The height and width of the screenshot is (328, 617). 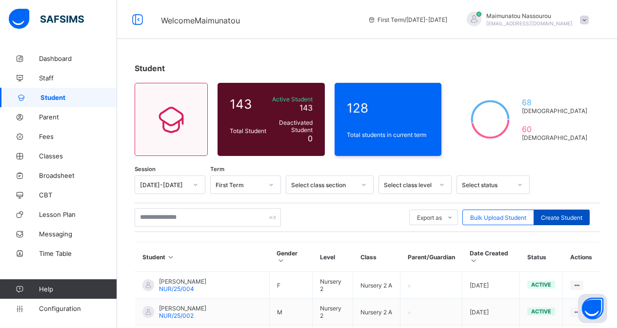 I want to click on span: NUR/25/004, so click(x=176, y=289).